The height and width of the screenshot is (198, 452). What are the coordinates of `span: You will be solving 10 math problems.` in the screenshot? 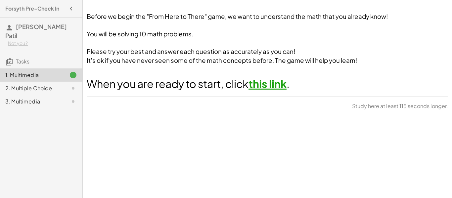 It's located at (140, 34).